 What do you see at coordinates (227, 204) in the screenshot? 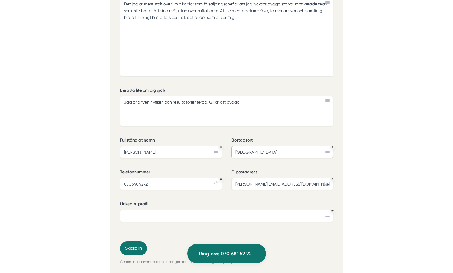
I see `label: LinkedIn-profil` at bounding box center [227, 204].